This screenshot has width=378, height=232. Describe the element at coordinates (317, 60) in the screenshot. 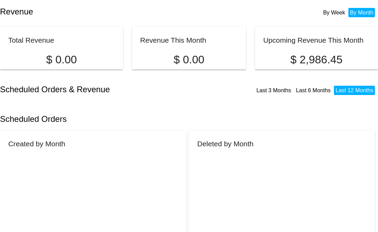

I see `p: $ 2,986.45` at that location.